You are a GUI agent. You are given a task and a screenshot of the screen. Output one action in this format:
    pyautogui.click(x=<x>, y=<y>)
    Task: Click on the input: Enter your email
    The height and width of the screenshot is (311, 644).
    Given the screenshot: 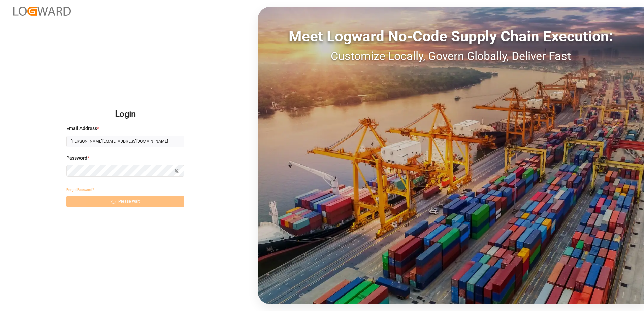 What is the action you would take?
    pyautogui.click(x=125, y=142)
    